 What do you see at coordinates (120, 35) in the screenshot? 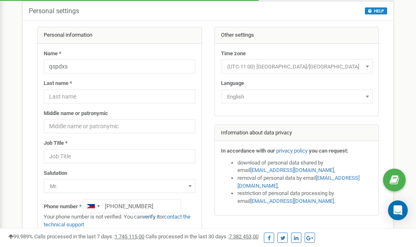
I see `div: Personal information` at bounding box center [120, 35].